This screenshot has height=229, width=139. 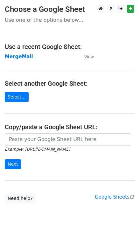 What do you see at coordinates (20, 198) in the screenshot?
I see `a: Need help?` at bounding box center [20, 198].